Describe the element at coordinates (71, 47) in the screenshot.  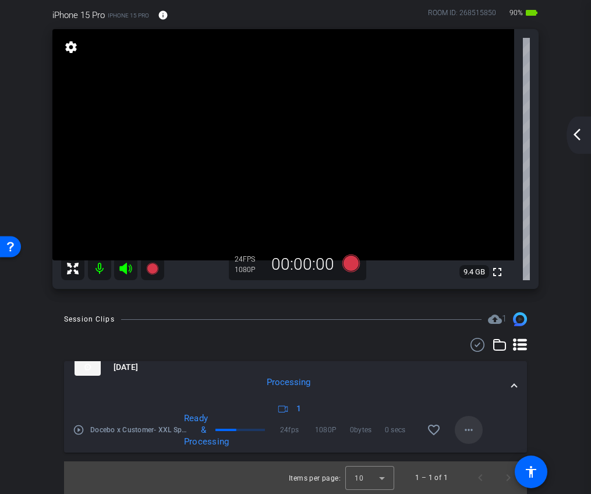
I see `mat-icon: settings` at that location.